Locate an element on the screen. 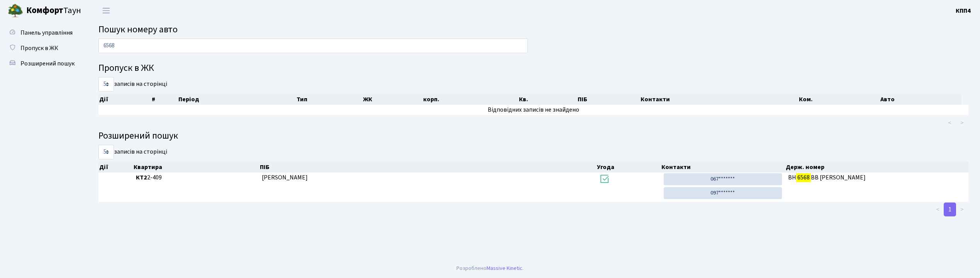 Image resolution: width=980 pixels, height=278 pixels. td: Відповідних записів не знайдено is located at coordinates (533, 110).